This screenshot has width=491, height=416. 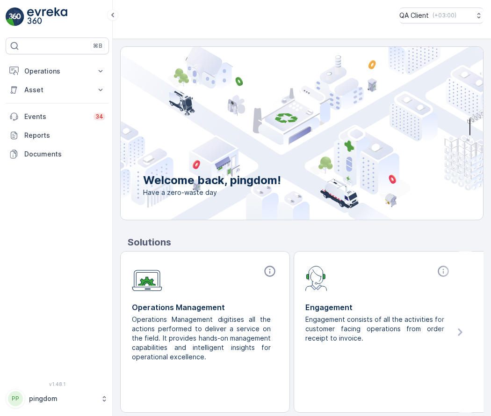 I want to click on img: logo, so click(x=15, y=17).